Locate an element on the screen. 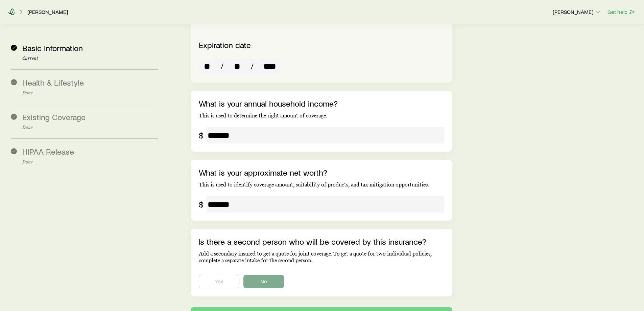  span: Existing Coverage is located at coordinates (54, 116).